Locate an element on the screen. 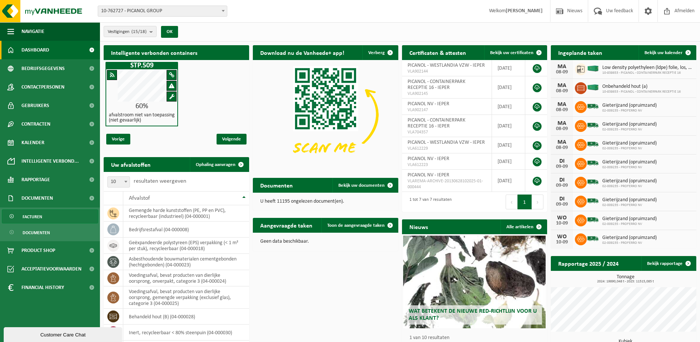 This screenshot has width=700, height=342. span: Documenten is located at coordinates (37, 198).